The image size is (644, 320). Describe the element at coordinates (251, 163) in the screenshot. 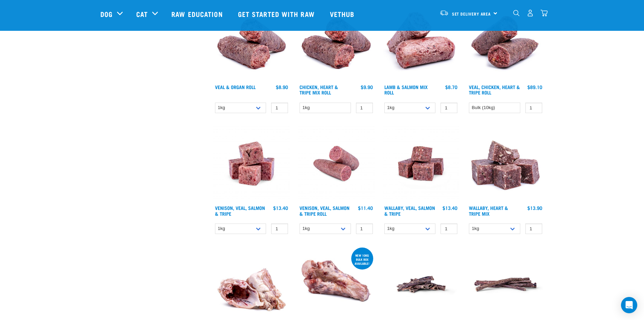

I see `img: Venison Veal Salmon Tripe 1621` at that location.